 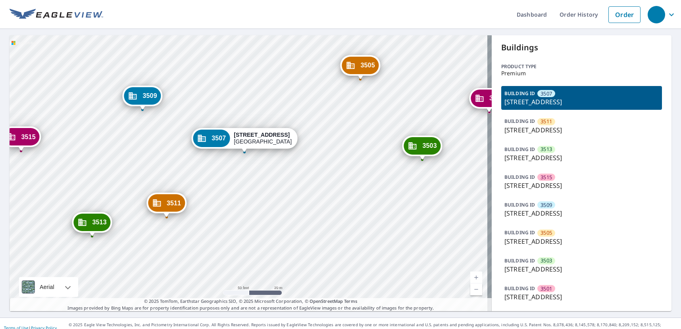 I want to click on a: Order, so click(x=624, y=15).